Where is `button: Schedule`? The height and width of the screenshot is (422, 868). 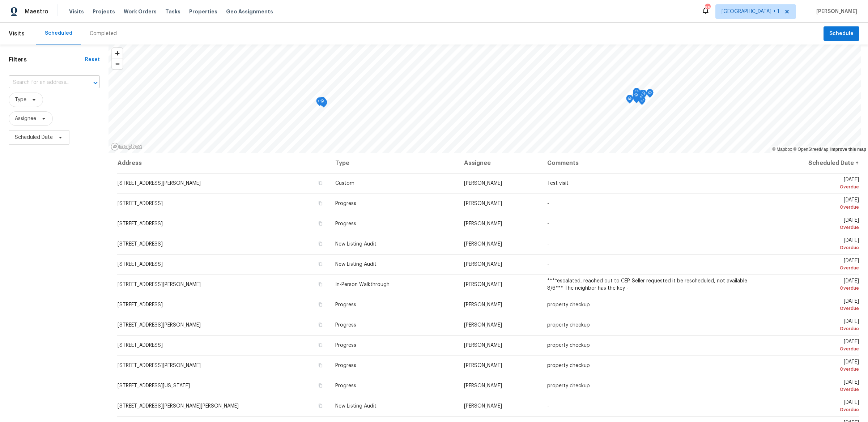 button: Schedule is located at coordinates (841, 34).